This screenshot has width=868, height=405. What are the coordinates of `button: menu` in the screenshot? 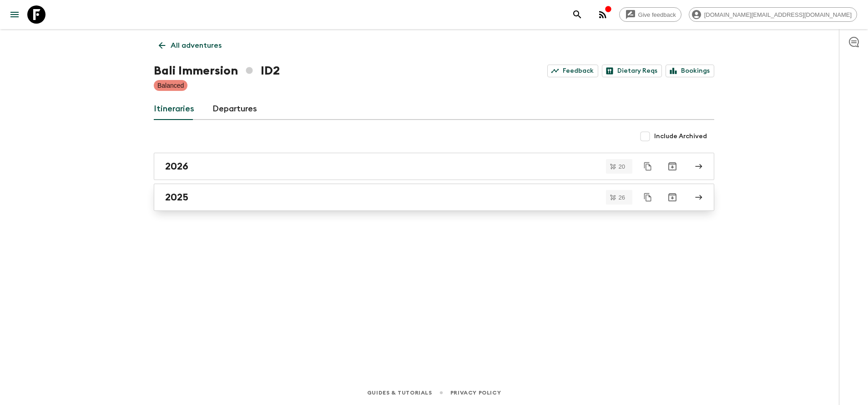 It's located at (15, 15).